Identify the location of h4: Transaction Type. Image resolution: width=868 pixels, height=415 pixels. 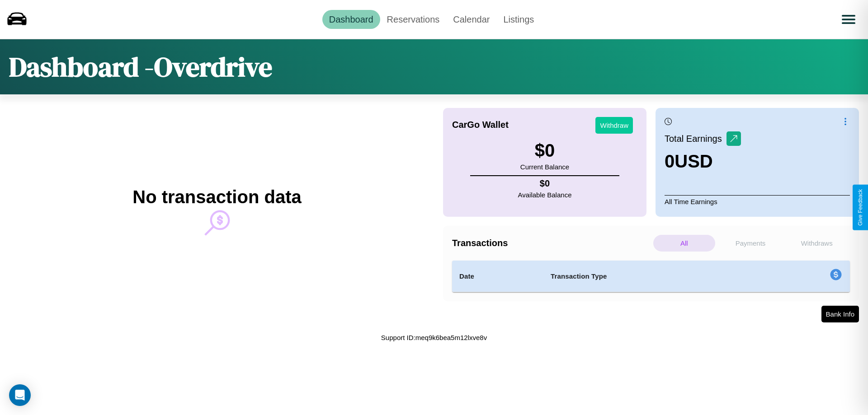
(653, 276).